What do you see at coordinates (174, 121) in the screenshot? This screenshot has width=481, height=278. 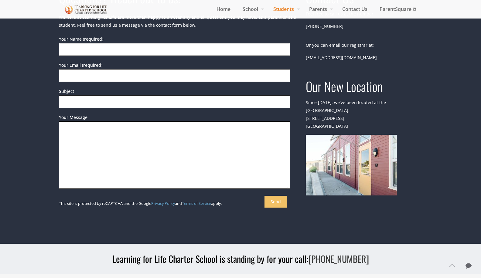 I see `form: Contact form` at bounding box center [174, 121].